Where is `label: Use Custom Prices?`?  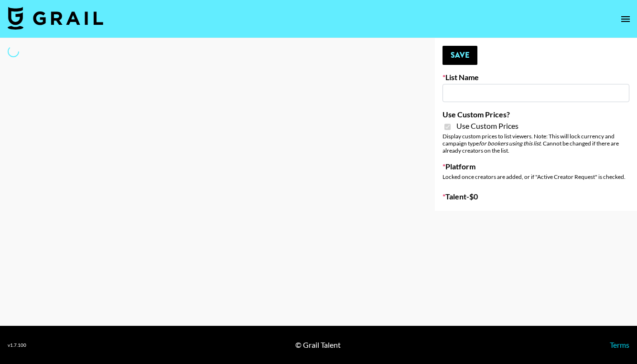 label: Use Custom Prices? is located at coordinates (536, 115).